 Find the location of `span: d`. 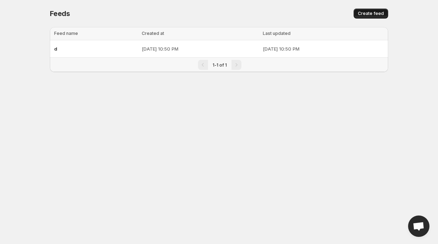

span: d is located at coordinates (56, 49).